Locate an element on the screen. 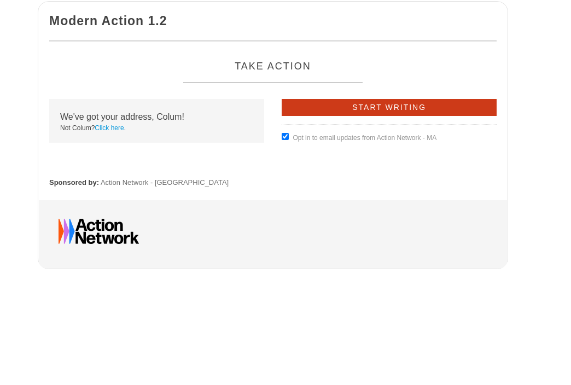  strong: Sponsored by: is located at coordinates (74, 182).